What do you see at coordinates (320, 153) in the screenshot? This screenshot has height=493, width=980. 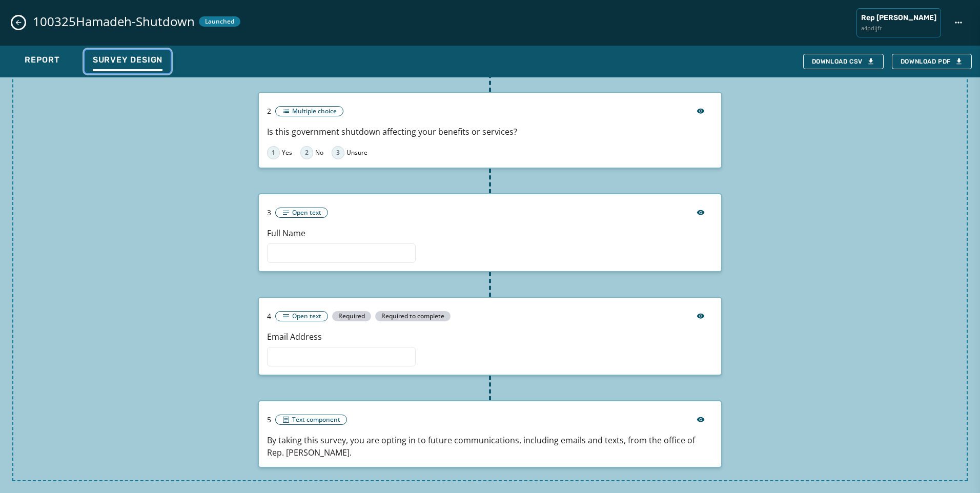 I see `span: No` at bounding box center [320, 153].